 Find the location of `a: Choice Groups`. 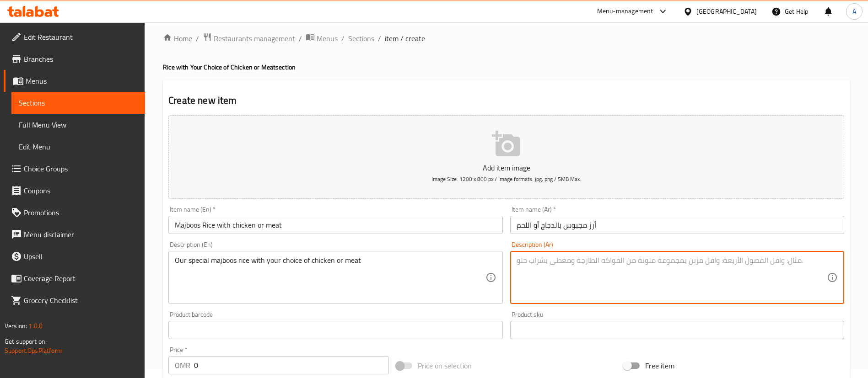

a: Choice Groups is located at coordinates (74, 169).